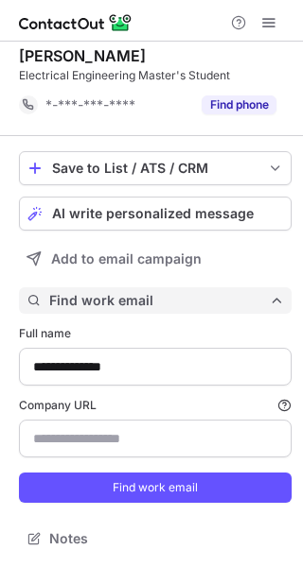 Image resolution: width=303 pixels, height=567 pixels. Describe the element at coordinates (155, 259) in the screenshot. I see `button: Add to email campaign` at that location.